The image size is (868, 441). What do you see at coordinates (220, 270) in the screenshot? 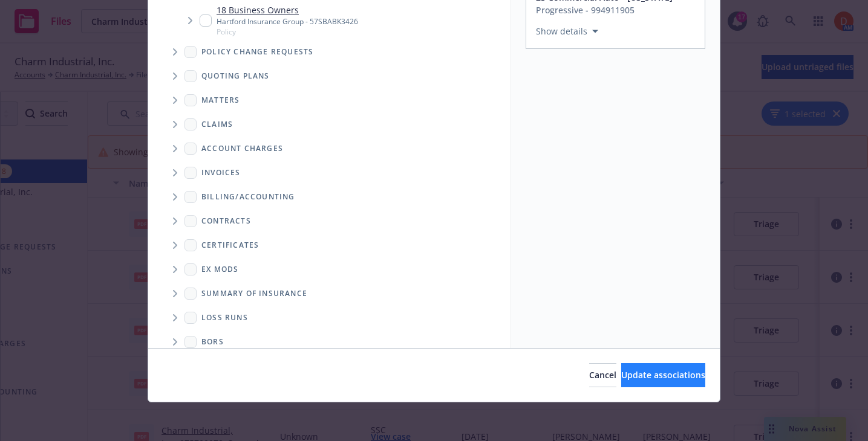
I see `span: Ex Mods` at bounding box center [220, 270].